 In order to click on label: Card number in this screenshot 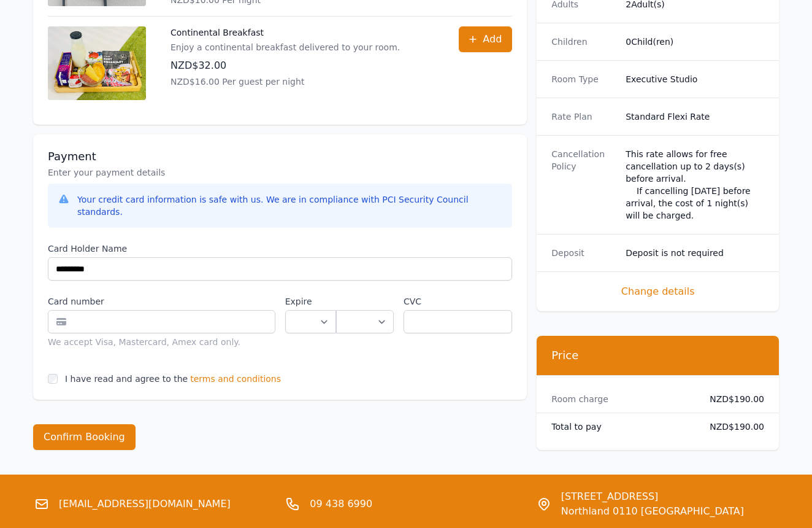, I will do `click(162, 301)`.